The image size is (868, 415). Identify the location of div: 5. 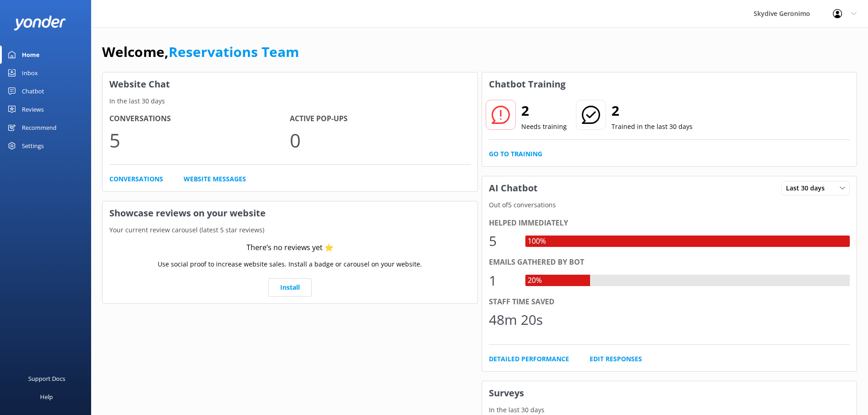
(503, 241).